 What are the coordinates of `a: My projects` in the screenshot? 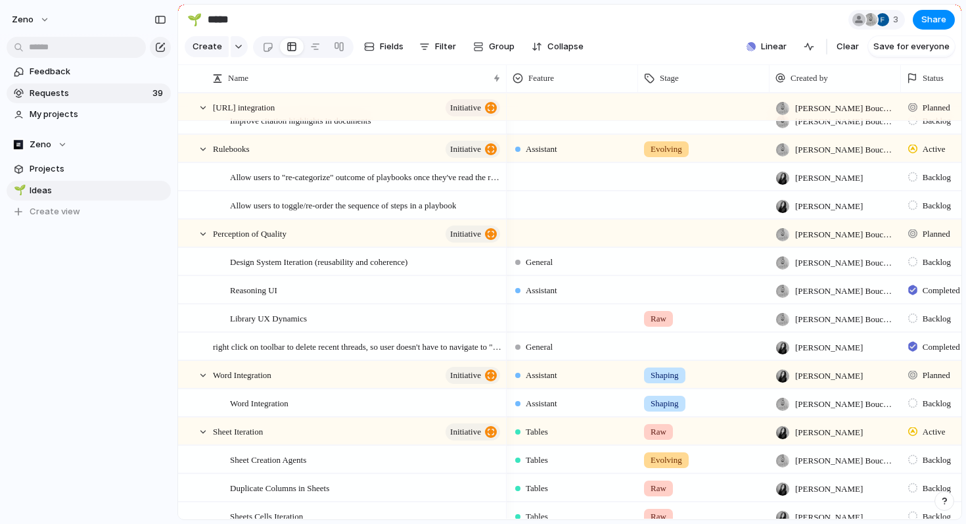 It's located at (89, 114).